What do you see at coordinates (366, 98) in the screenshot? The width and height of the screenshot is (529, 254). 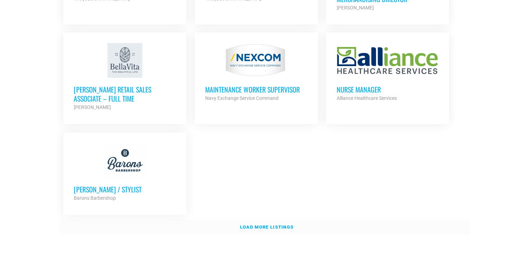 I see `strong: Alliance Healthcare Services` at bounding box center [366, 98].